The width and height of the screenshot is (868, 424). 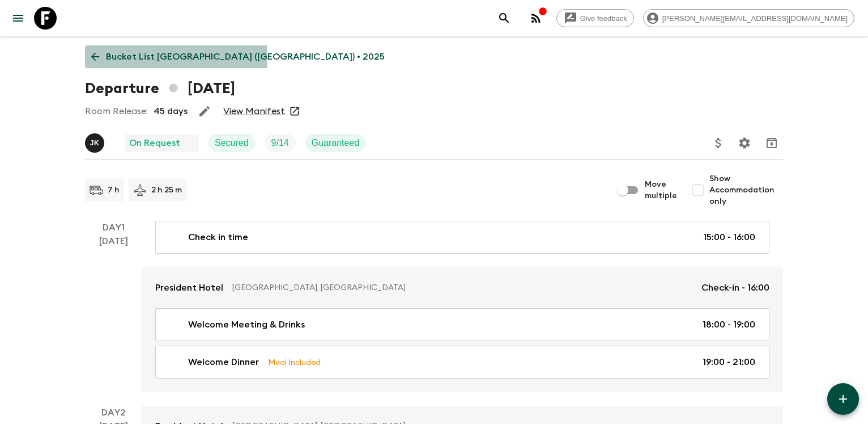 I want to click on p: Check in time, so click(x=218, y=237).